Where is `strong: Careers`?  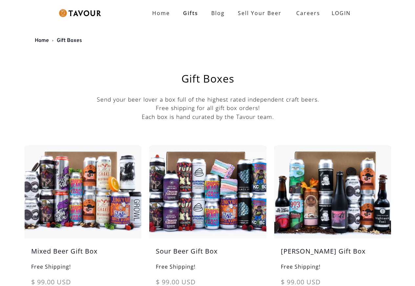 strong: Careers is located at coordinates (308, 13).